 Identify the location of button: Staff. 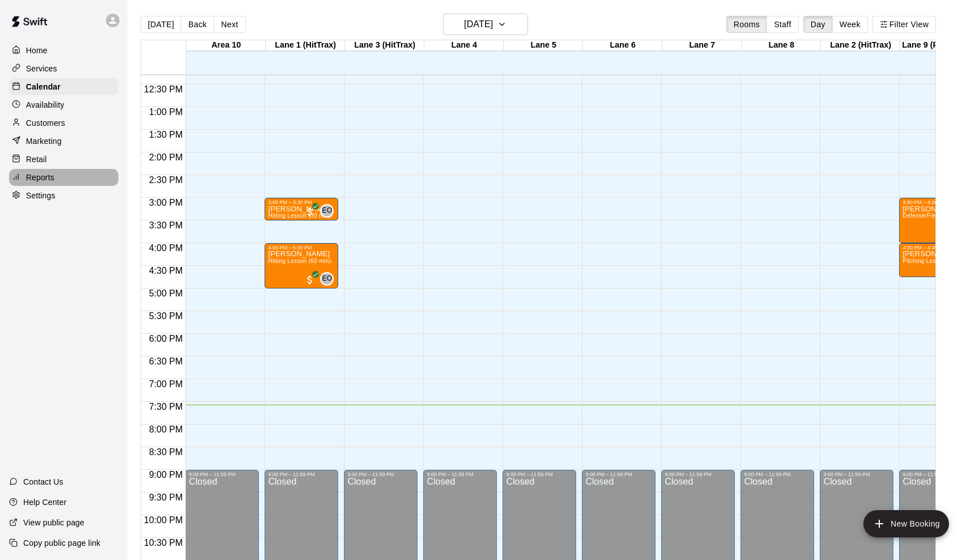
(782, 24).